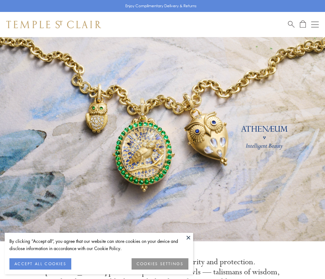  What do you see at coordinates (160, 264) in the screenshot?
I see `button: COOKIES SETTINGS` at bounding box center [160, 264].